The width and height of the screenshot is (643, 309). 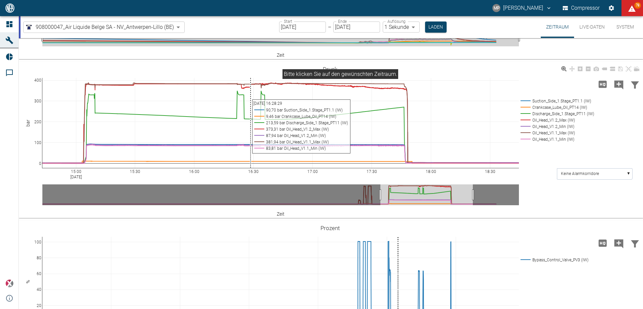 What do you see at coordinates (342, 21) in the screenshot?
I see `label: Ende` at bounding box center [342, 21].